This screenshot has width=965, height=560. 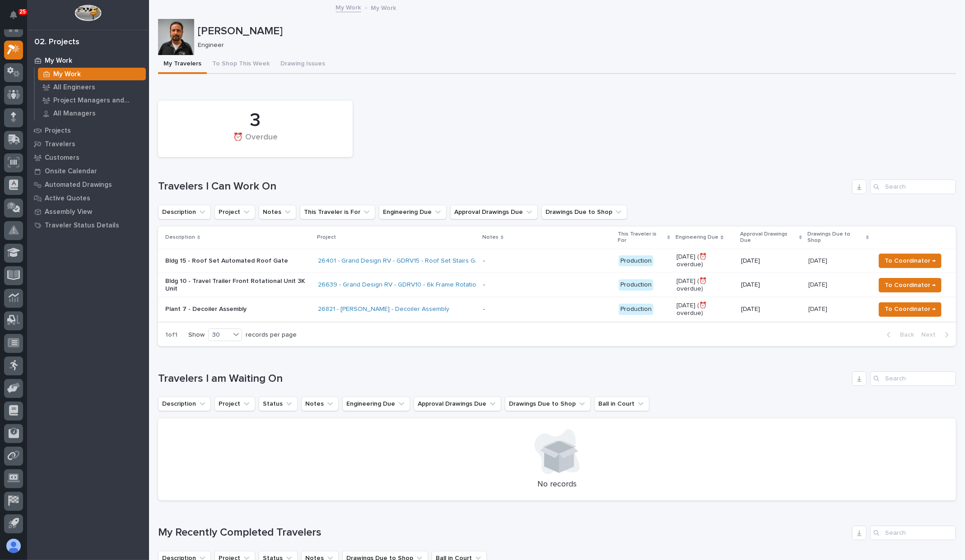 What do you see at coordinates (641, 237) in the screenshot?
I see `p: This Traveler is For` at bounding box center [641, 237].